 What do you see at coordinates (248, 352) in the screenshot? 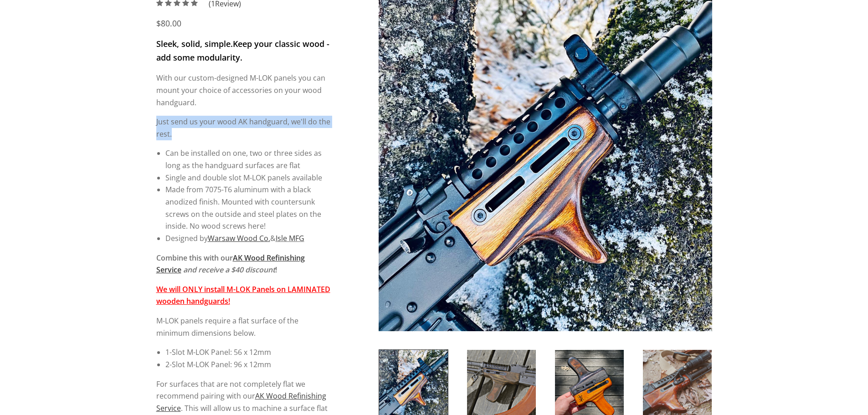
I see `li: 1-Slot M-LOK Panel: 56 x 12mm` at bounding box center [248, 352].